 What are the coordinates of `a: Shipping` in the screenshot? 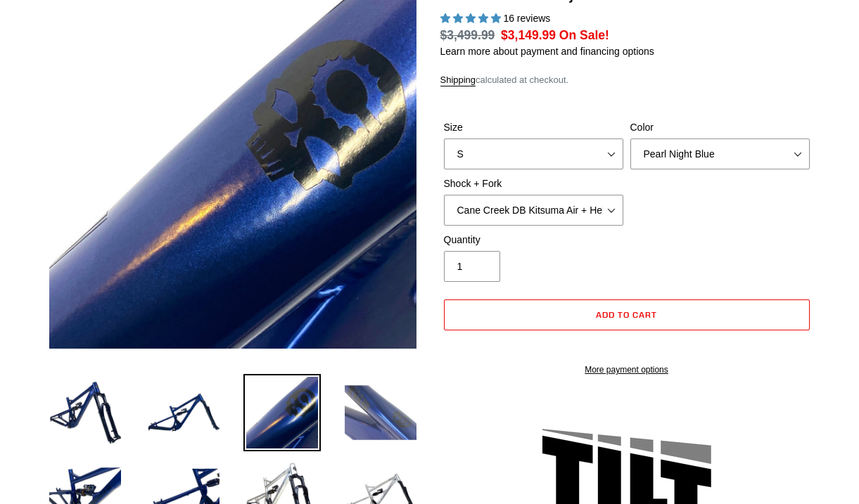 It's located at (458, 80).